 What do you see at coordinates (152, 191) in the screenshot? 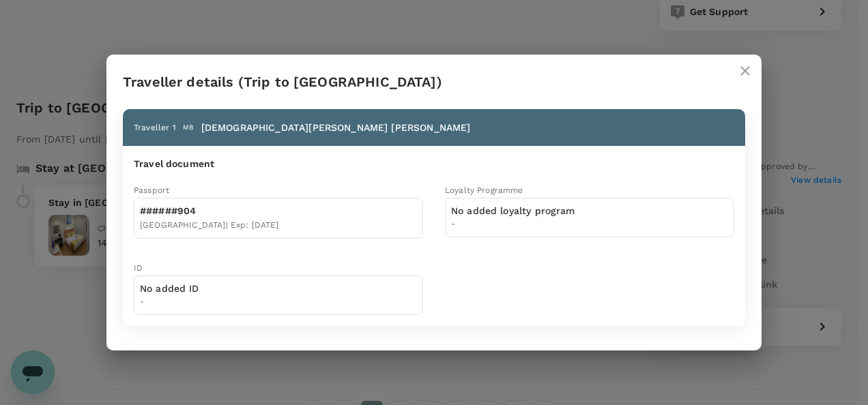
I see `span: Passport` at bounding box center [152, 191].